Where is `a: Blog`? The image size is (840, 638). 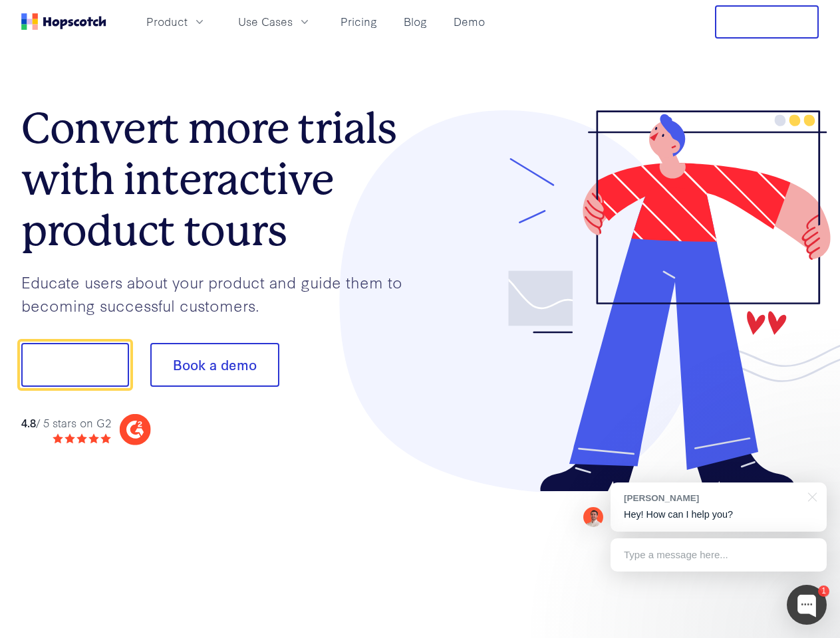
a: Blog is located at coordinates (415, 22).